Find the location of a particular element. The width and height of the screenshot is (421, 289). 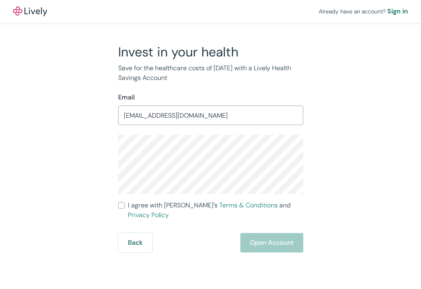

a: Privacy Policy is located at coordinates (148, 215).